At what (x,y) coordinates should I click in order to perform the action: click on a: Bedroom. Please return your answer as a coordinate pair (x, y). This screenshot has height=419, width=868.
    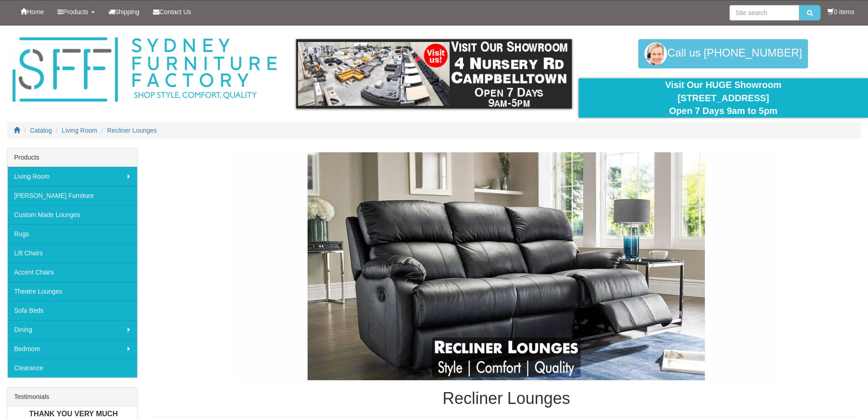
    Looking at the image, I should click on (72, 349).